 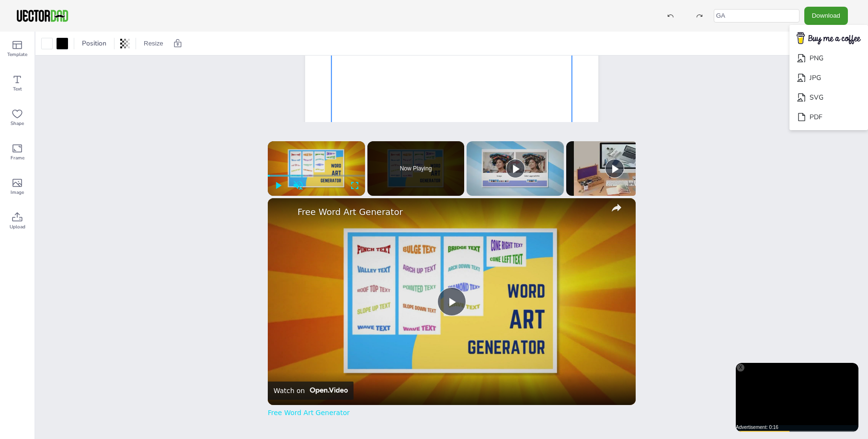 What do you see at coordinates (741, 368) in the screenshot?
I see `div: X` at bounding box center [741, 368].